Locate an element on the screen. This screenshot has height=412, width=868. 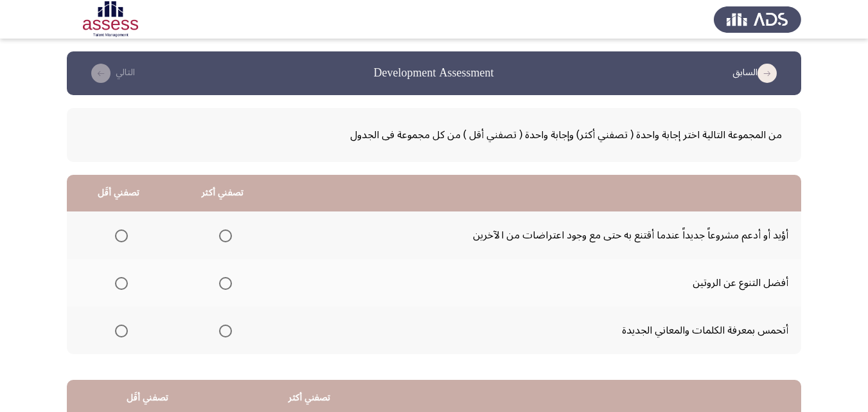
button: check the missing is located at coordinates (110, 73).